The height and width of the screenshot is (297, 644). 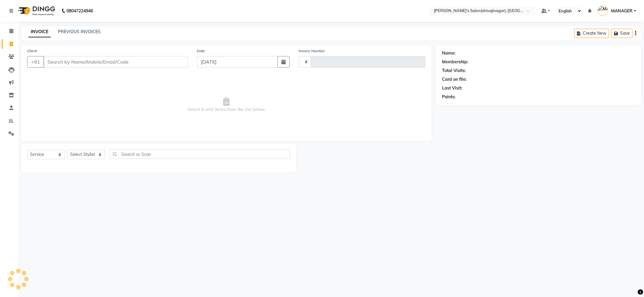 I want to click on div: Last Visit:, so click(x=452, y=88).